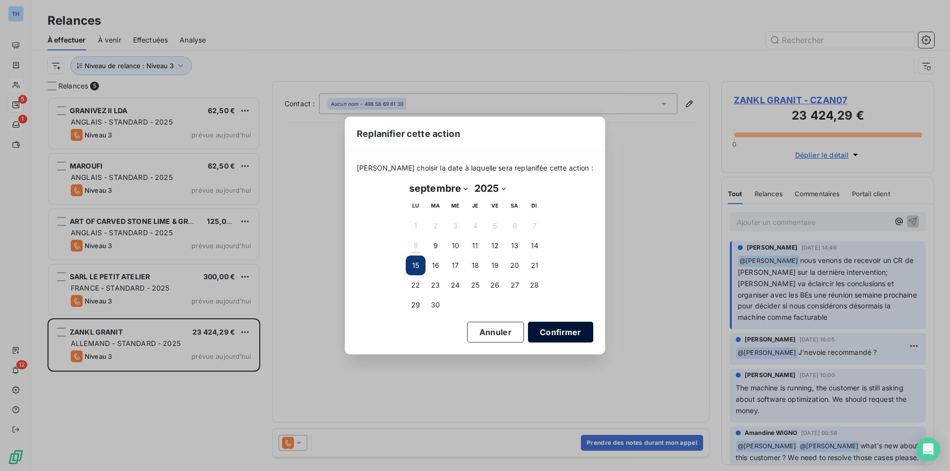  I want to click on th: mardi, so click(435, 206).